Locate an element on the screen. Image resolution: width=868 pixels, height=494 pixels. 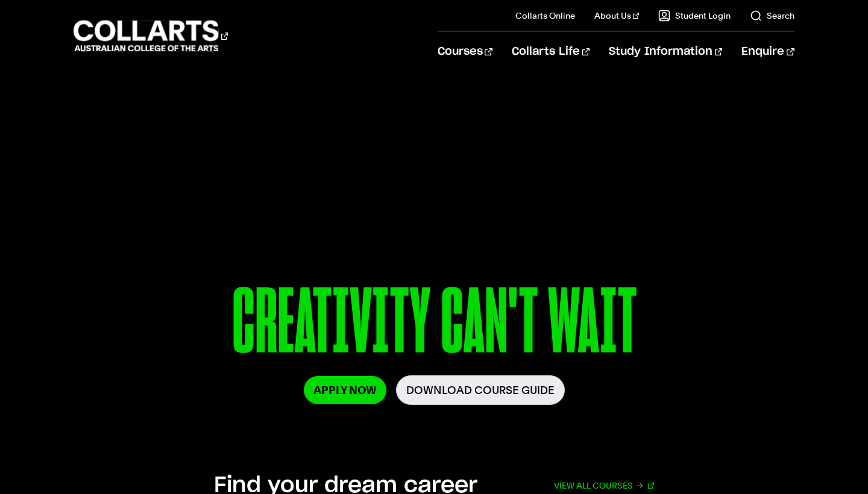
a: Enquire is located at coordinates (768, 52).